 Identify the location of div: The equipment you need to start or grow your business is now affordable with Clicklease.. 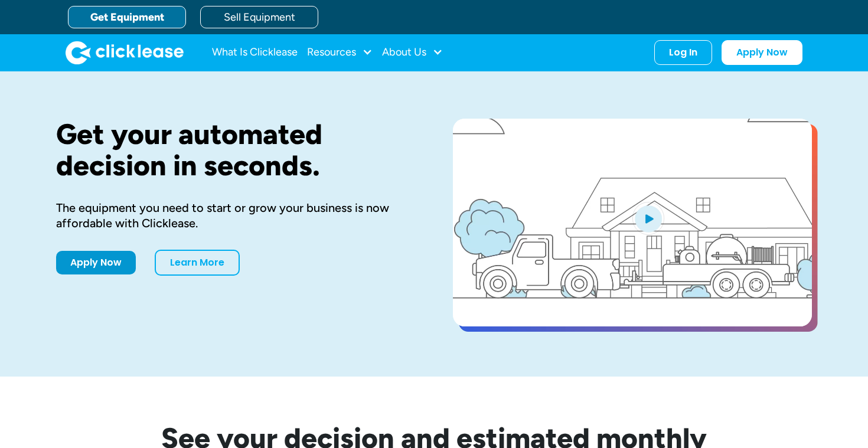
(235, 216).